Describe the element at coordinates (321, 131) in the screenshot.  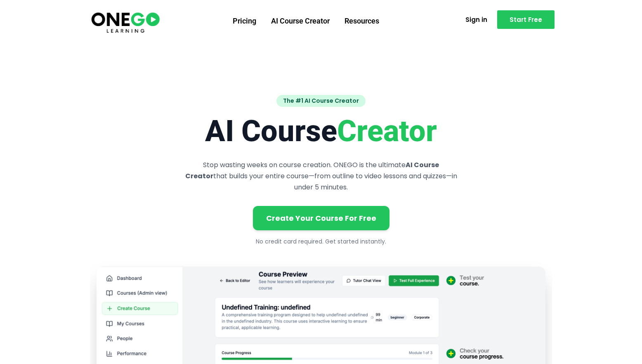
I see `h1: AI Course` at that location.